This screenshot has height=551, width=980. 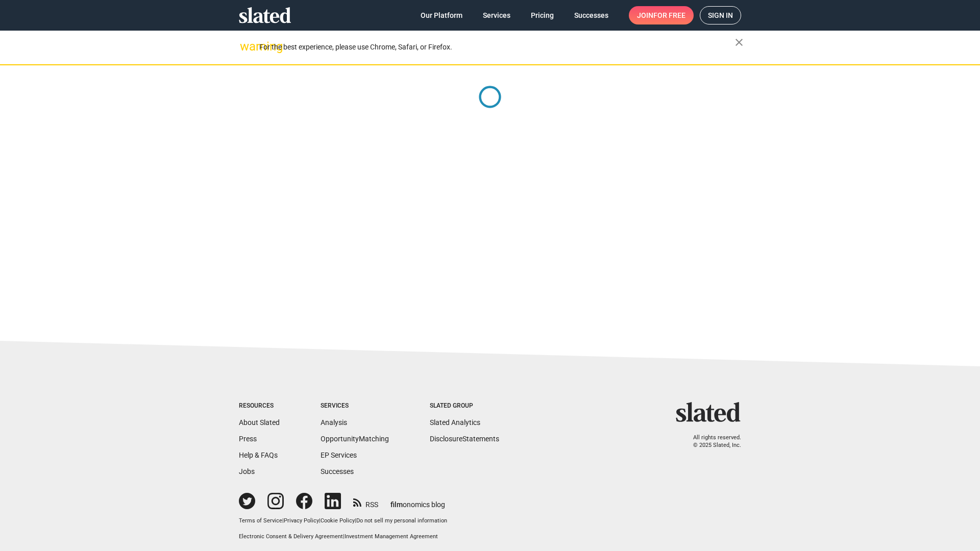 What do you see at coordinates (441, 15) in the screenshot?
I see `span: Our Platform` at bounding box center [441, 15].